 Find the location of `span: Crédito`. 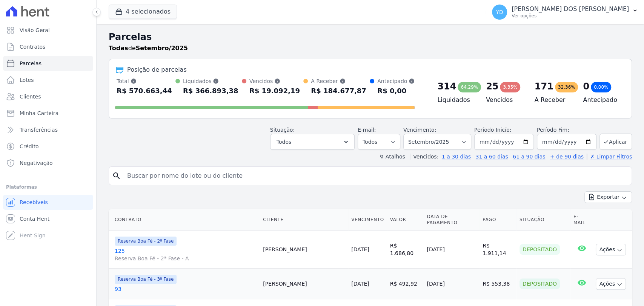

span: Crédito is located at coordinates (29, 147).